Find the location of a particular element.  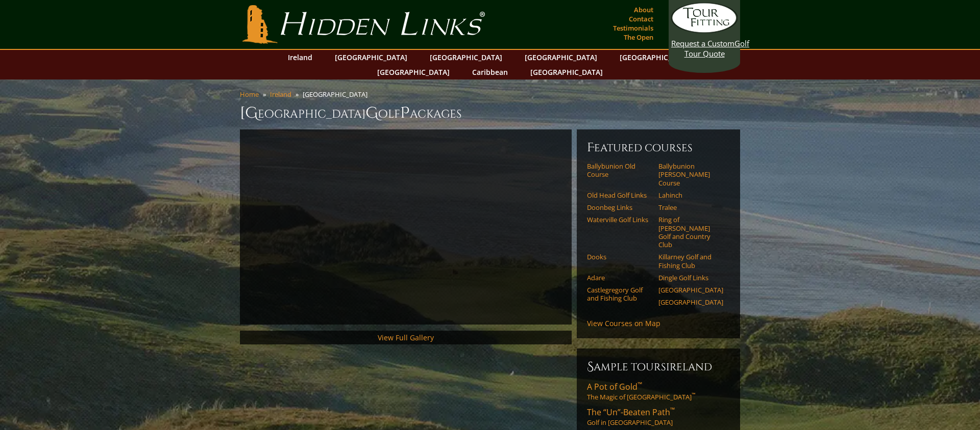

a: Home is located at coordinates (249, 95).